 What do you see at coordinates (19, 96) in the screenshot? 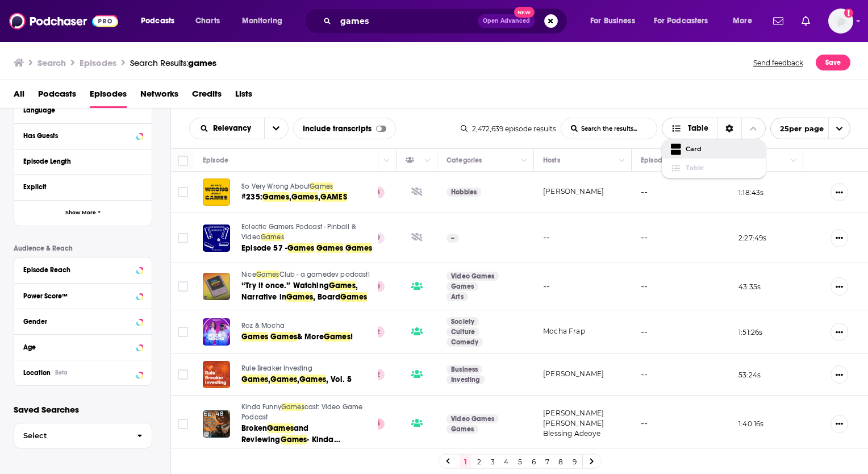
I see `a: All` at bounding box center [19, 96].